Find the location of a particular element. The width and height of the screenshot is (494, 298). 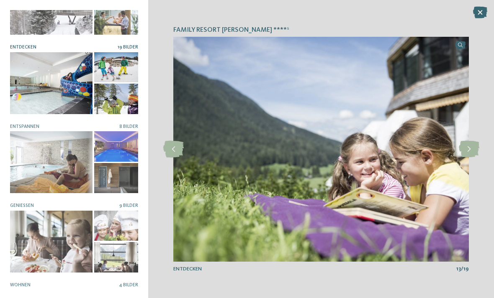

span: Genießen is located at coordinates (22, 206).